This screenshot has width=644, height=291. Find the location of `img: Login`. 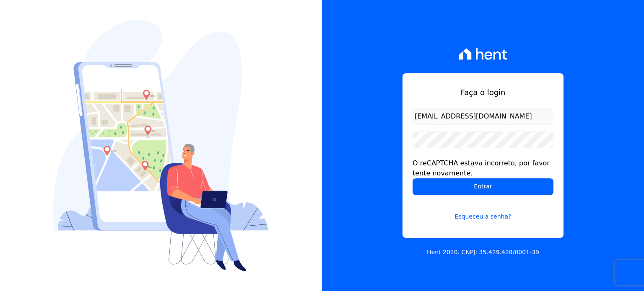

img: Login is located at coordinates (161, 145).